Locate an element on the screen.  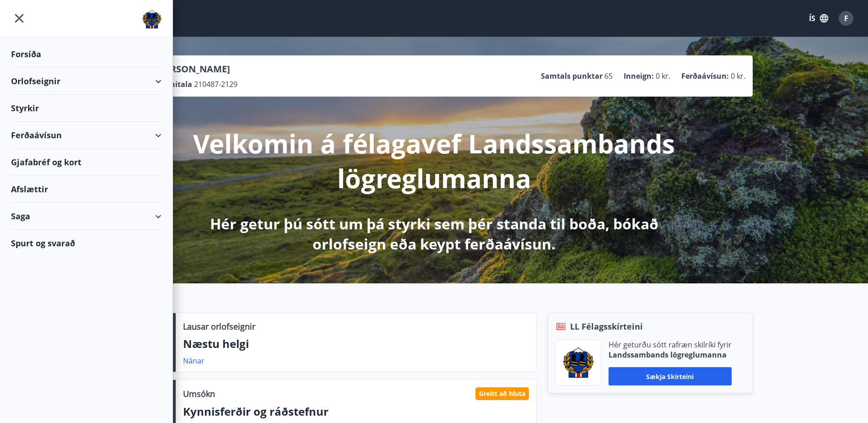
div: Gjafabréf og kort is located at coordinates (86, 162).